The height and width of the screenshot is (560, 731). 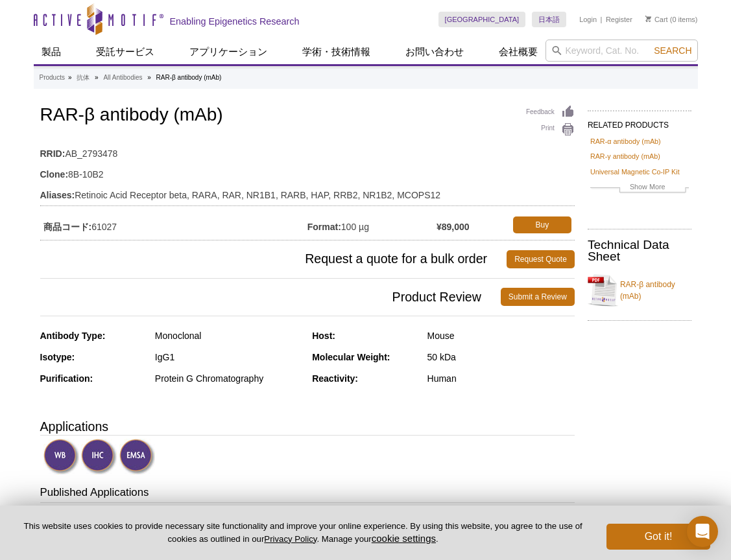 What do you see at coordinates (335, 379) in the screenshot?
I see `strong: Reactivity:` at bounding box center [335, 379].